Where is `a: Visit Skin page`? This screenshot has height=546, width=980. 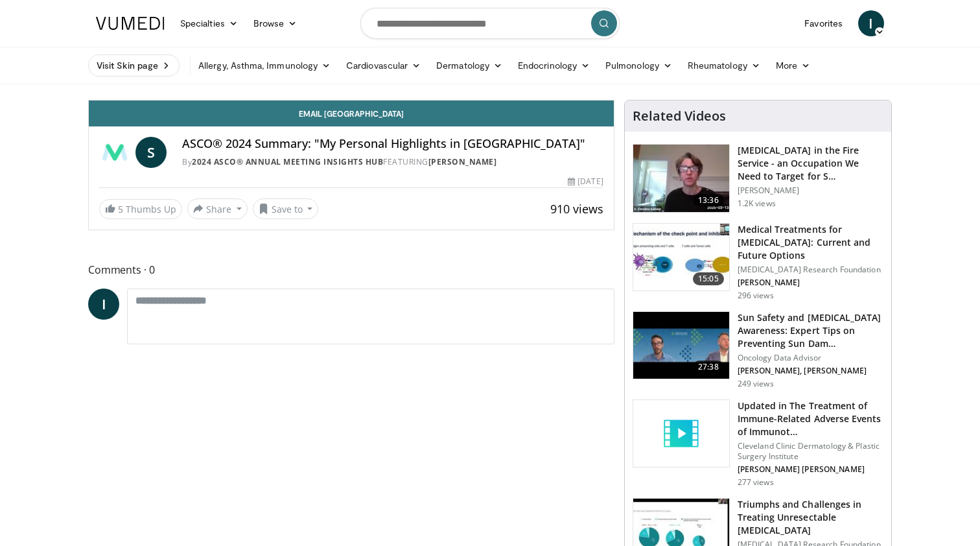 a: Visit Skin page is located at coordinates (133, 65).